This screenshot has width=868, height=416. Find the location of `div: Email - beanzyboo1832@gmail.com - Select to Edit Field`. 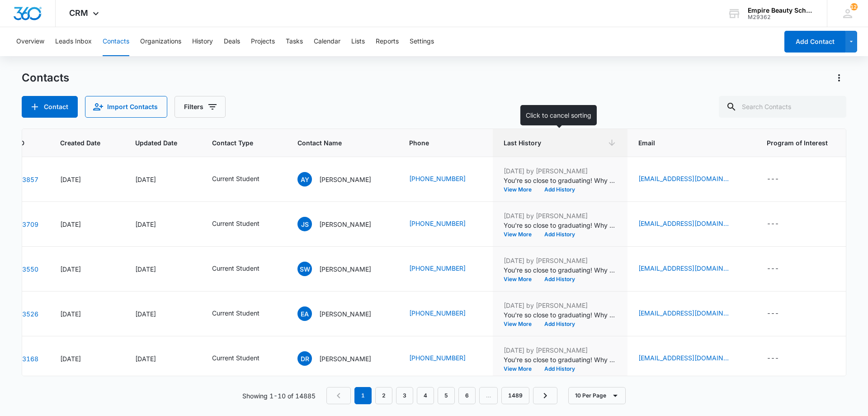

div: Email - beanzyboo1832@gmail.com - Select to Edit Field is located at coordinates (692, 224).